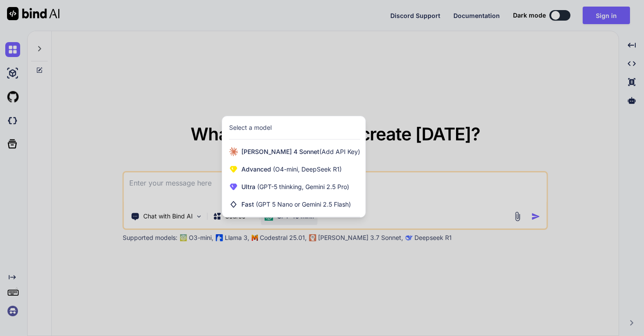 This screenshot has width=644, height=336. Describe the element at coordinates (302, 186) in the screenshot. I see `span: (GPT-5 thinking, Gemini 2.5 Pro)` at that location.